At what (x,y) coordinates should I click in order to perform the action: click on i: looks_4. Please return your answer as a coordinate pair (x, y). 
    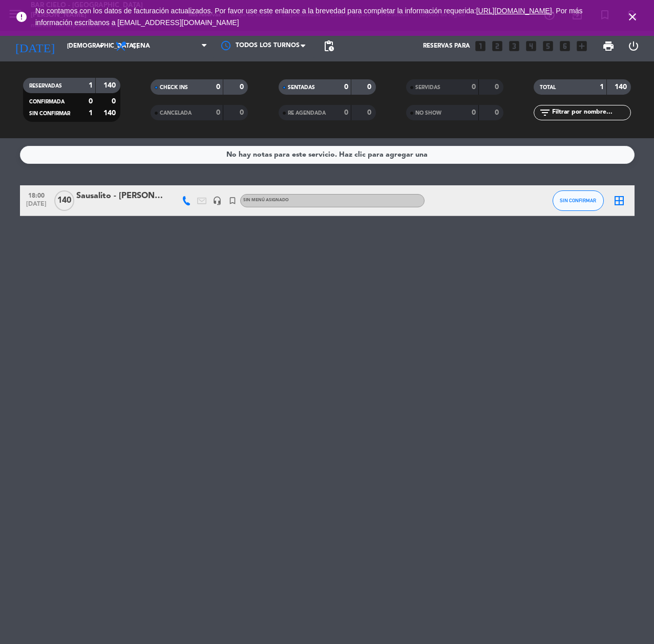
    Looking at the image, I should click on (531, 46).